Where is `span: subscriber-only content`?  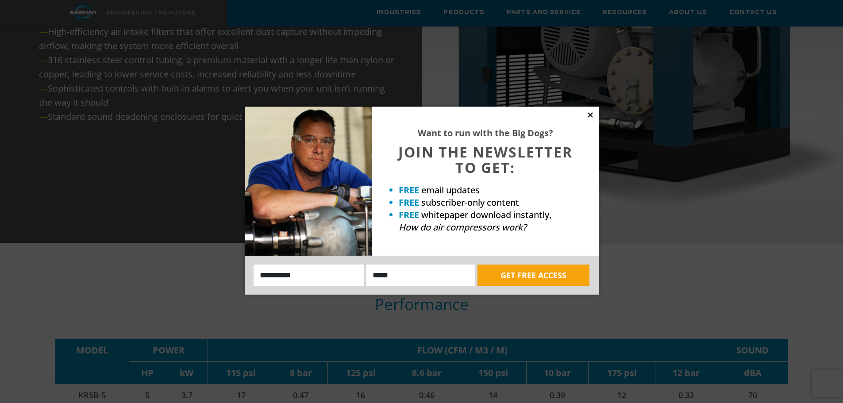 span: subscriber-only content is located at coordinates (470, 202).